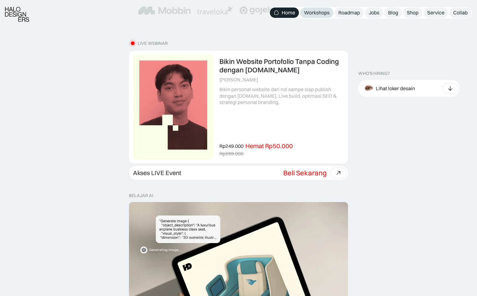  What do you see at coordinates (157, 173) in the screenshot?
I see `div: Akses LIVE Event` at bounding box center [157, 173].